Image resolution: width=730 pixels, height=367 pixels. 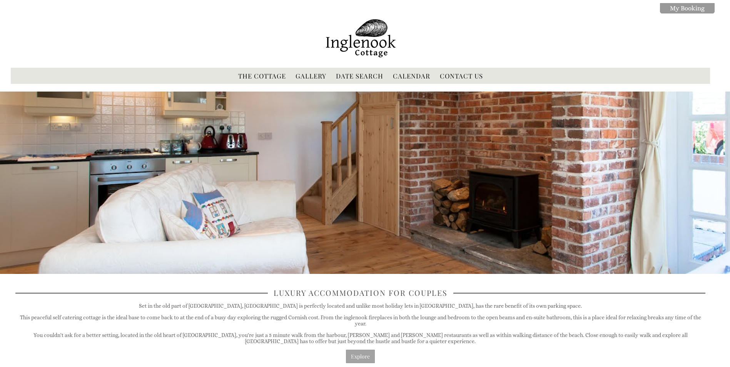 I want to click on a: Explore, so click(x=360, y=356).